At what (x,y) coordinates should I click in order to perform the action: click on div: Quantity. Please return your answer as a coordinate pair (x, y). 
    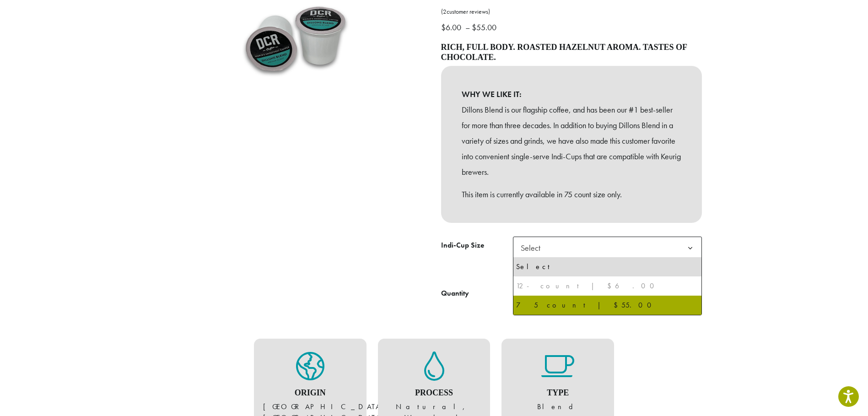
    Looking at the image, I should click on (455, 293).